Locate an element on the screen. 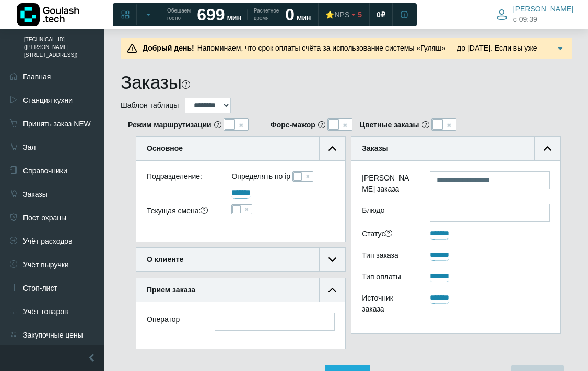 This screenshot has width=588, height=371. div: Источник заказа is located at coordinates (388, 305).